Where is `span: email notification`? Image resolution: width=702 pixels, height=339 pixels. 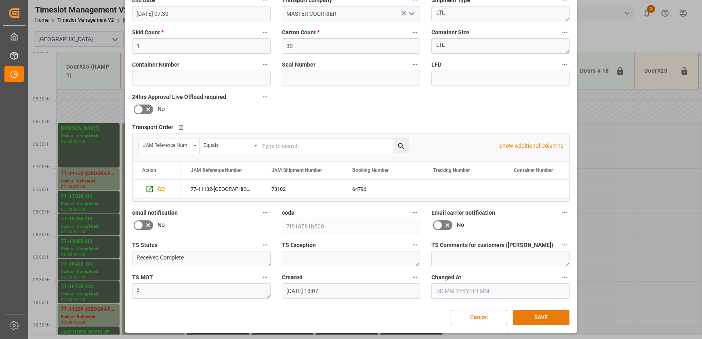 span: email notification is located at coordinates (155, 213).